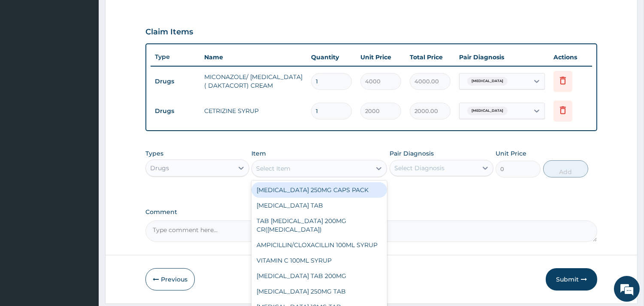  Describe the element at coordinates (84, 225) in the screenshot. I see `textarea: Type your message and hit 'Enter'` at that location.